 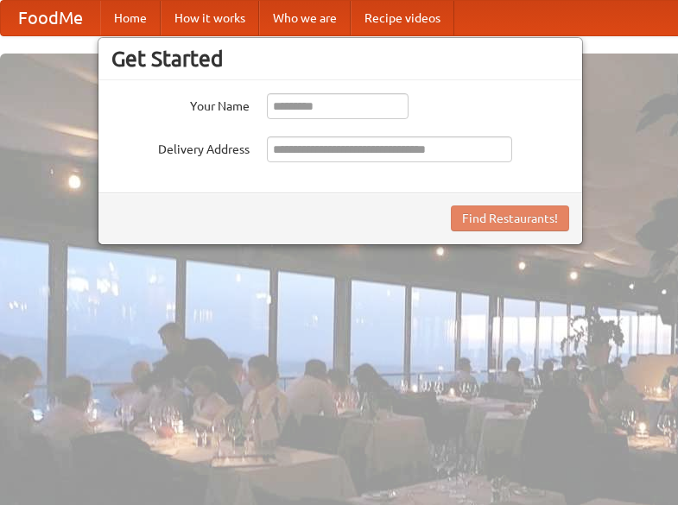 What do you see at coordinates (305, 18) in the screenshot?
I see `a: Who we are` at bounding box center [305, 18].